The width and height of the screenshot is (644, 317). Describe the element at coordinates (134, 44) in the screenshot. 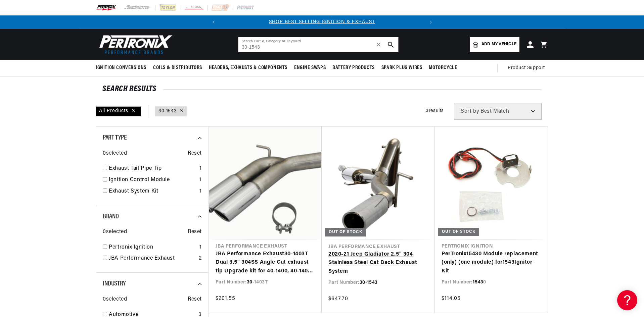

I see `img: Pertronix` at that location.